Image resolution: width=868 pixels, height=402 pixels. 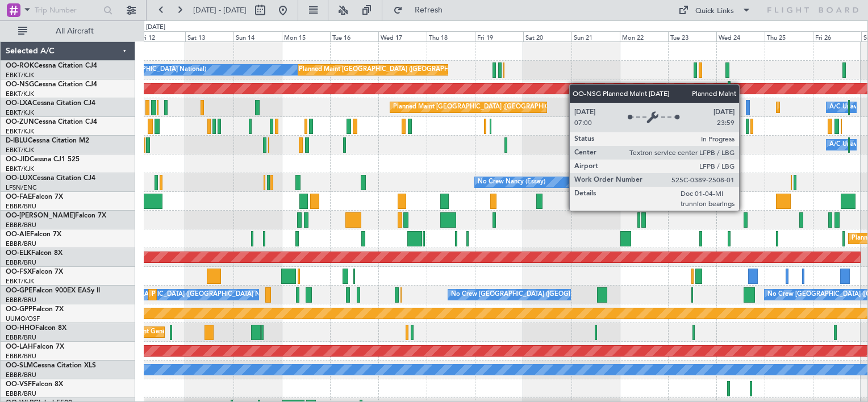 I want to click on div: Thu 18, so click(x=451, y=36).